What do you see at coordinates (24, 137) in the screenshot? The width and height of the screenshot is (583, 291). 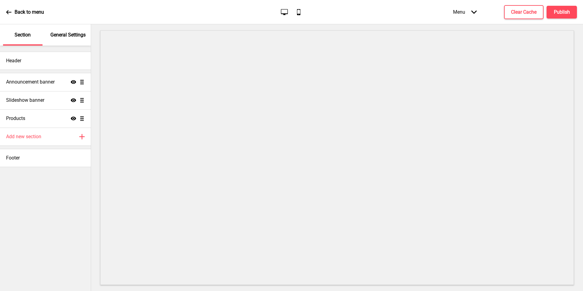 I see `h4: Add new section` at bounding box center [24, 137].